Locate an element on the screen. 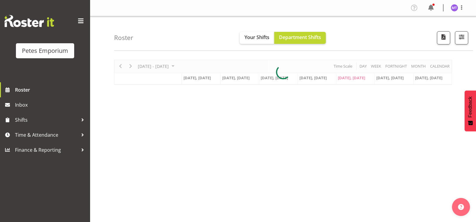 The height and width of the screenshot is (222, 476). span: Shifts is located at coordinates (47, 120).